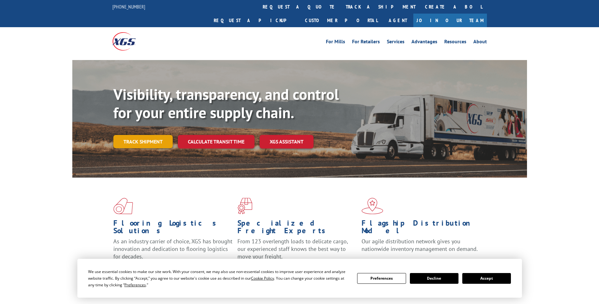  What do you see at coordinates (424, 43) in the screenshot?
I see `a: Advantages` at bounding box center [424, 43].